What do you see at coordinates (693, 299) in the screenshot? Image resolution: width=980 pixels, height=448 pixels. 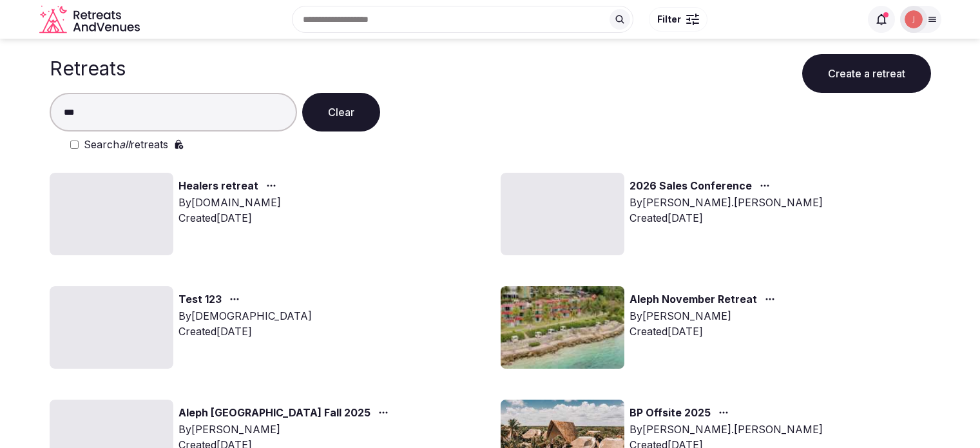 I see `a: Aleph November Retreat` at bounding box center [693, 299].